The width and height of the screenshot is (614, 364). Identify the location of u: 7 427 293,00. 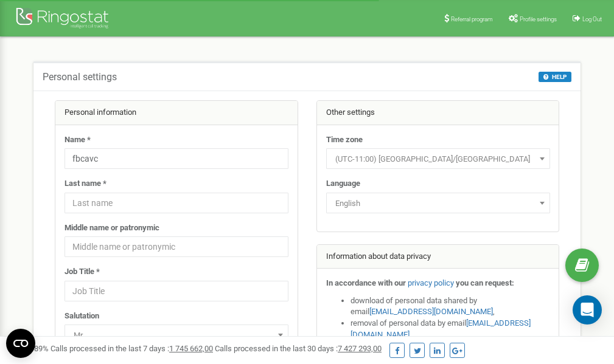
(359, 348).